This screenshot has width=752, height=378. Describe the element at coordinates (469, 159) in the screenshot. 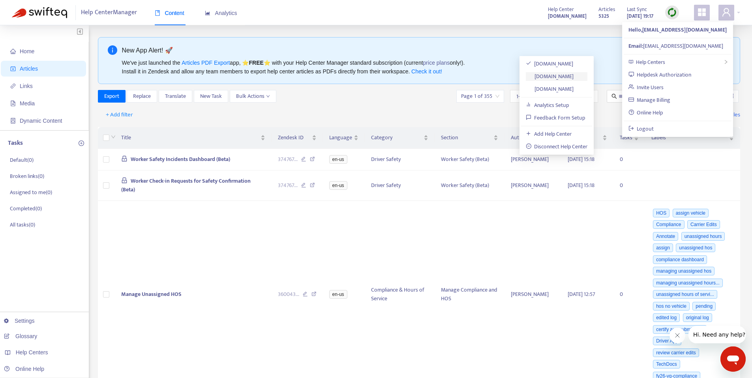

I see `td: Worker Safety (Beta)` at that location.